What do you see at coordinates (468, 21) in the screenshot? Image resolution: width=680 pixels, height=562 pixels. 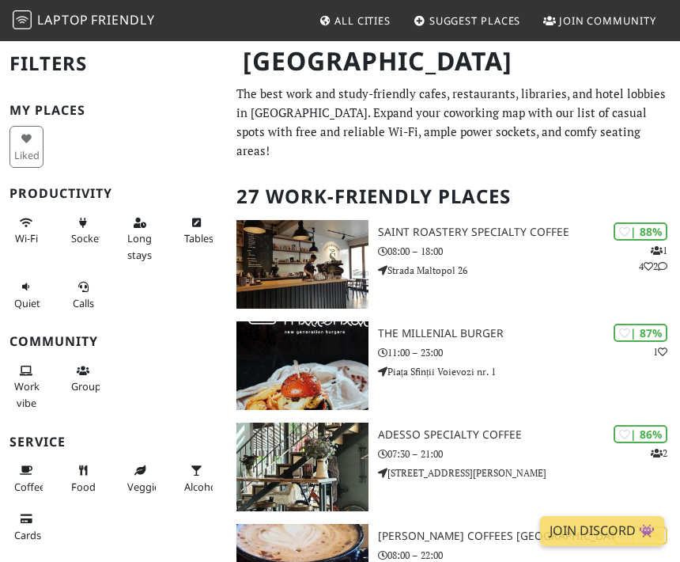 I see `a: Suggest Places` at bounding box center [468, 21].